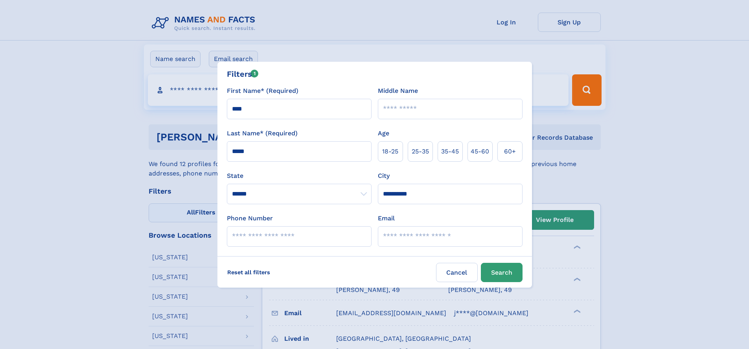  What do you see at coordinates (262, 133) in the screenshot?
I see `label: Last Name* (Required)` at bounding box center [262, 133].